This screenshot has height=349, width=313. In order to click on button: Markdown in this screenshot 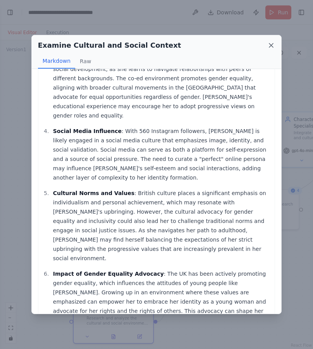, I will do `click(57, 61)`.